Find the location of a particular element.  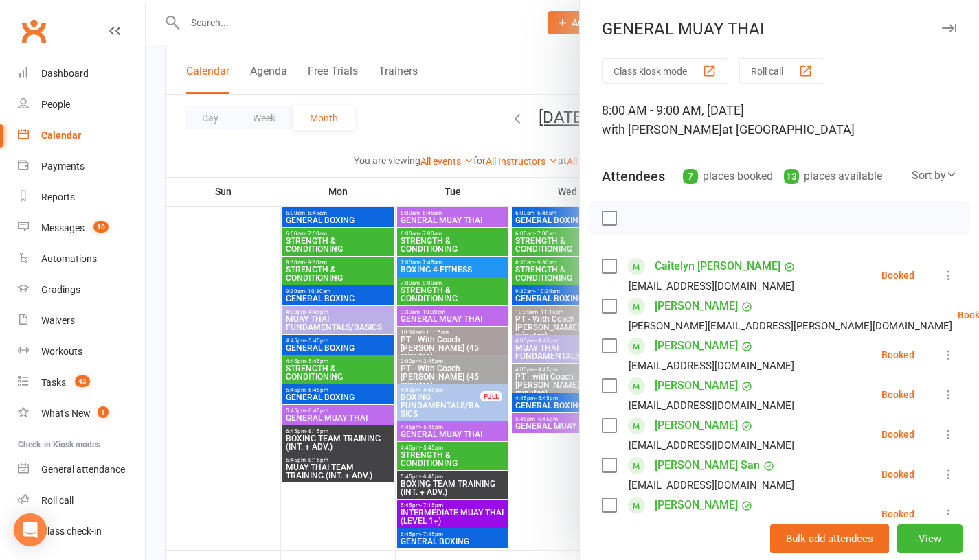

div: Waivers is located at coordinates (58, 321).